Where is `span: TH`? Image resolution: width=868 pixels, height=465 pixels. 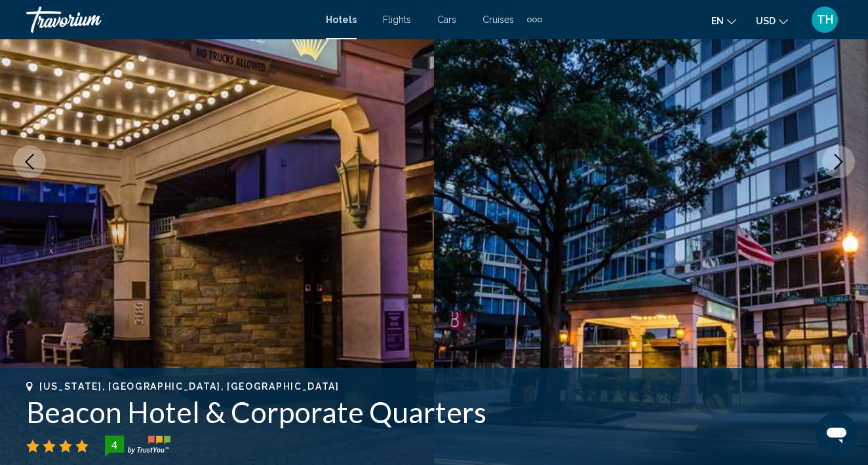 span: TH is located at coordinates (825, 20).